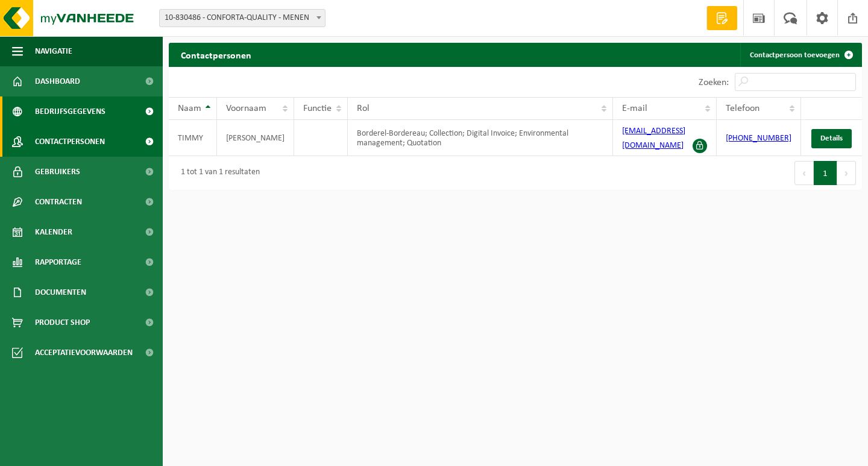 The height and width of the screenshot is (466, 868). What do you see at coordinates (831, 138) in the screenshot?
I see `a: Details` at bounding box center [831, 138].